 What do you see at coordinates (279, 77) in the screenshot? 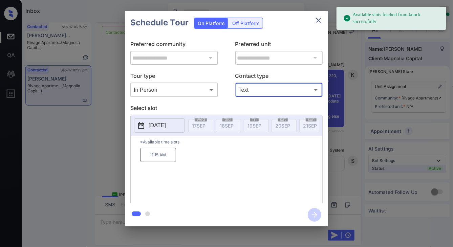
I see `p: Contact type` at bounding box center [279, 77].